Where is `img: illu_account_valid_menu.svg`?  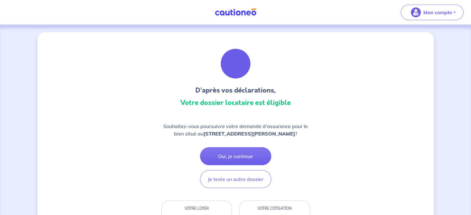 img: illu_account_valid_menu.svg is located at coordinates (416, 12).